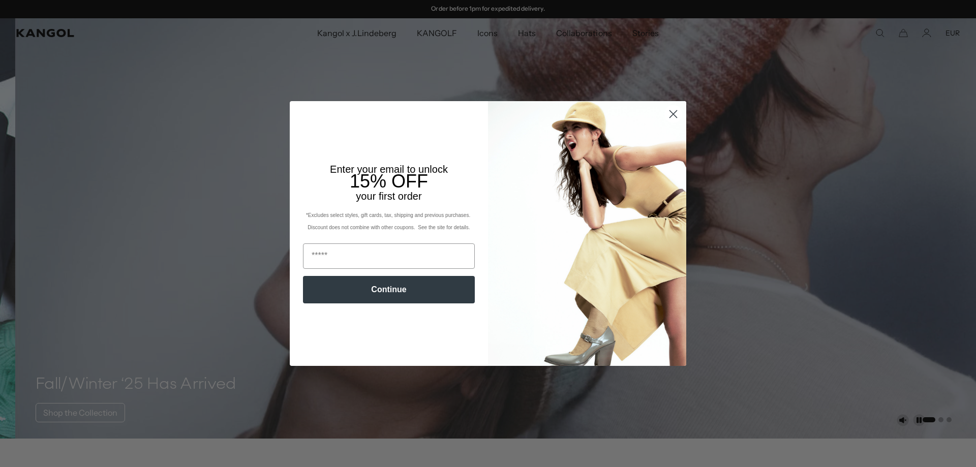  I want to click on img: 93be19ad-e773-4382-80b9-c9d740c9197f.jpeg, so click(587, 233).